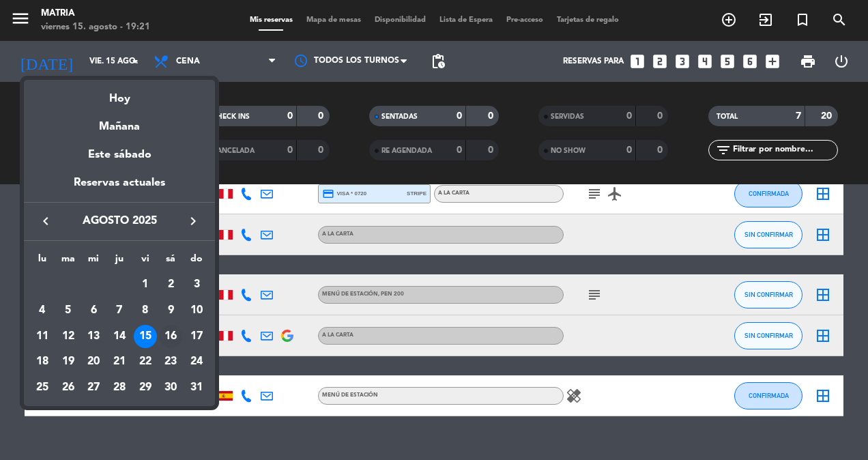 This screenshot has width=868, height=460. What do you see at coordinates (119, 94) in the screenshot?
I see `div: Hoy` at bounding box center [119, 94].